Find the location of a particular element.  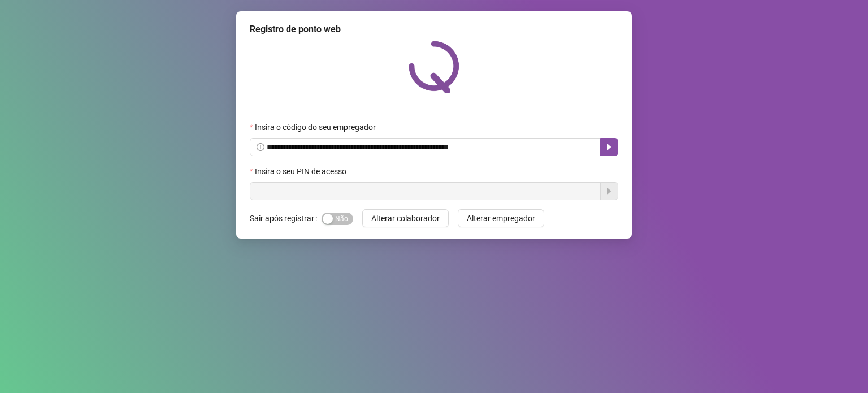

button: Alterar empregador is located at coordinates (501, 218).